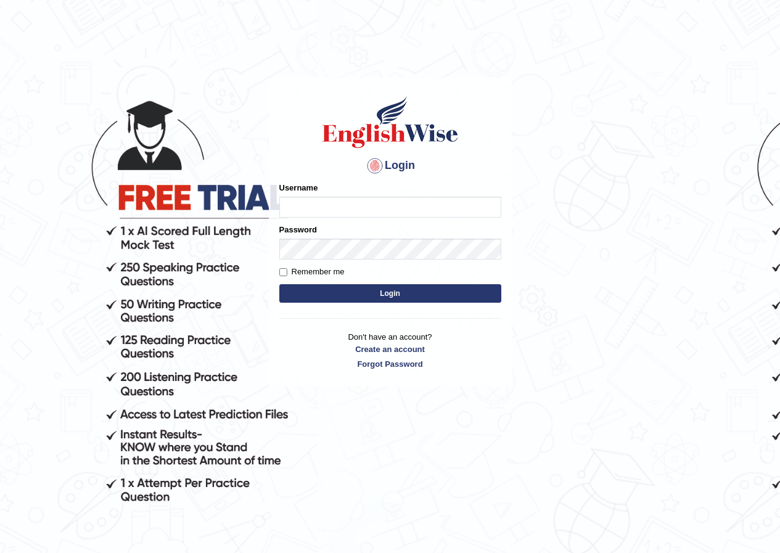 This screenshot has width=780, height=553. I want to click on img: Logo of English Wise sign in for intelligent practice with AI, so click(390, 122).